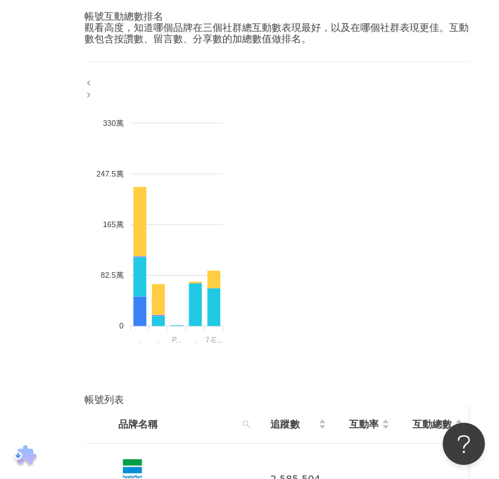 The height and width of the screenshot is (479, 499). What do you see at coordinates (246, 425) in the screenshot?
I see `span: search` at bounding box center [246, 425].